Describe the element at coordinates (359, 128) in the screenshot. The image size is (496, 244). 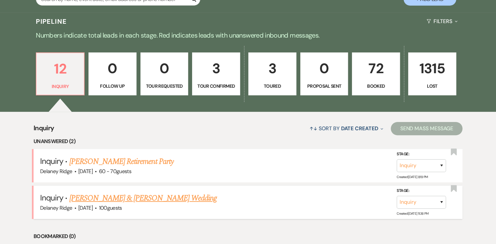
I see `span: Date Created` at that location.